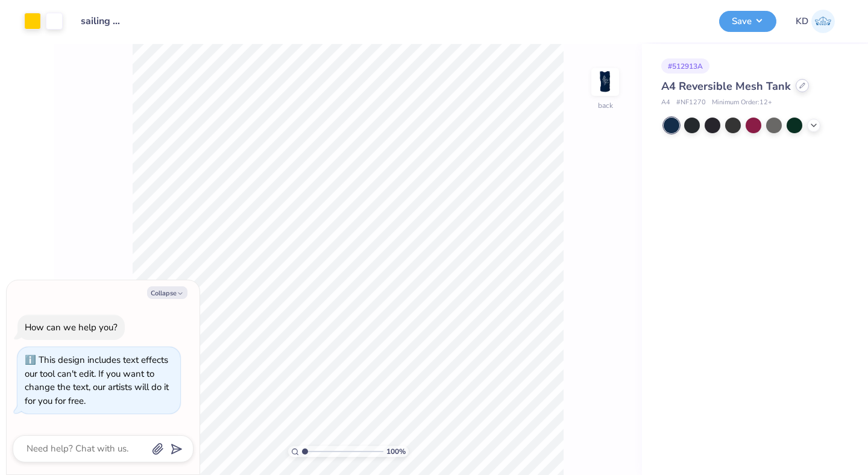  Describe the element at coordinates (167, 293) in the screenshot. I see `button: Collapse` at that location.